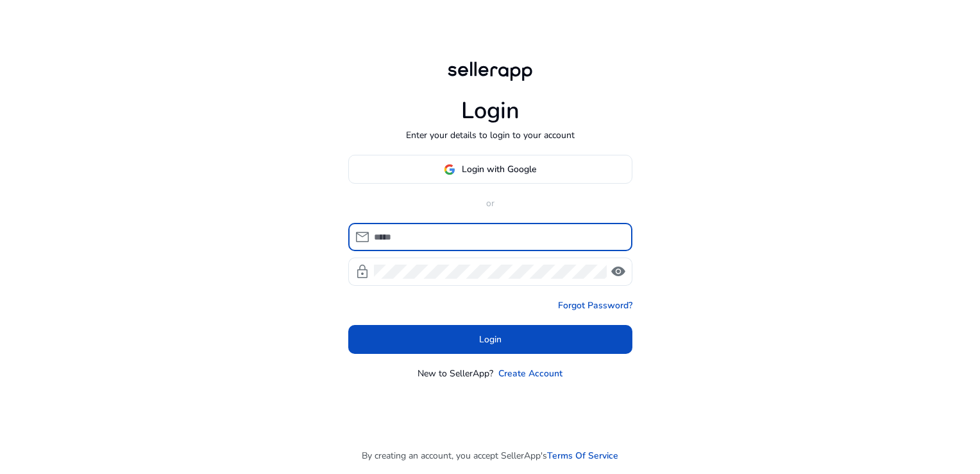 This screenshot has width=980, height=474. What do you see at coordinates (490, 110) in the screenshot?
I see `h1: Login` at bounding box center [490, 110].